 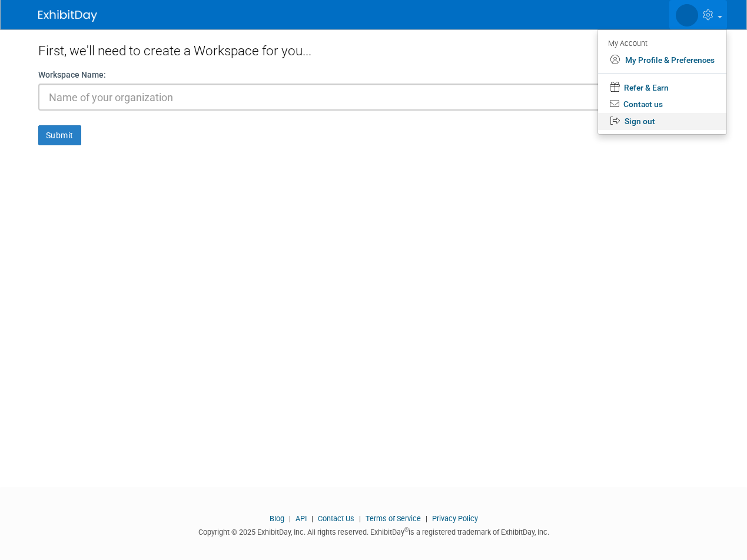 What do you see at coordinates (686, 15) in the screenshot?
I see `img: Jake Stokes` at bounding box center [686, 15].